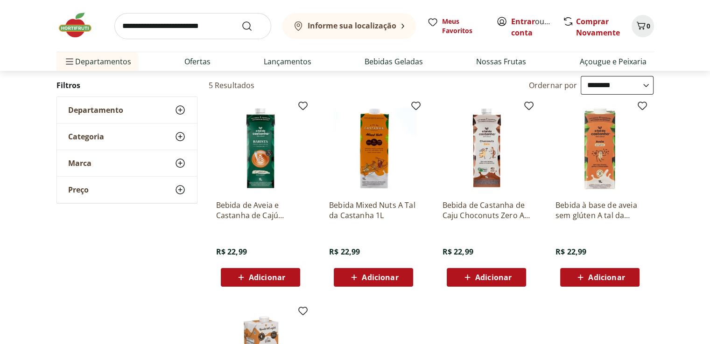  What do you see at coordinates (127, 190) in the screenshot?
I see `button: Preço` at bounding box center [127, 190].